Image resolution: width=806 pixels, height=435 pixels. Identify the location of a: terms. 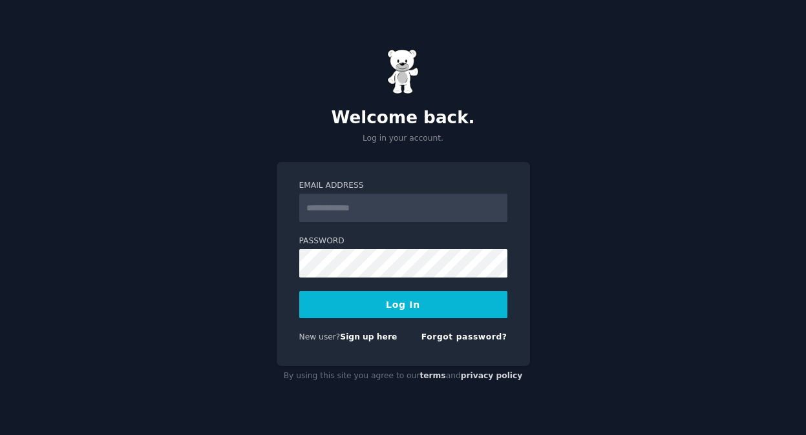
(432, 376).